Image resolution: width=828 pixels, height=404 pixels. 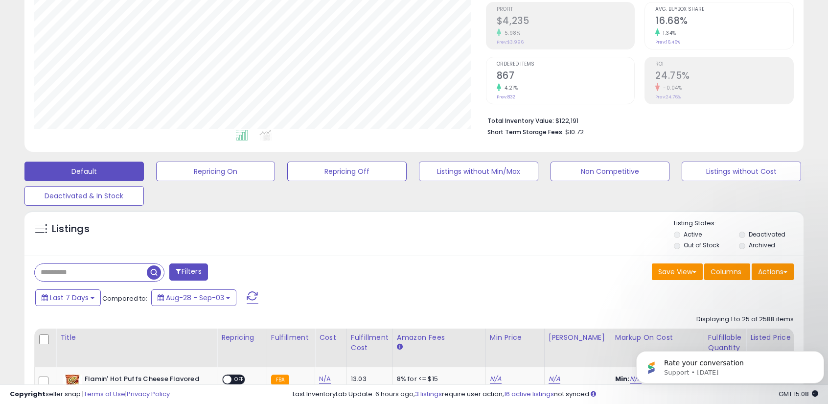 What do you see at coordinates (137, 337) in the screenshot?
I see `div: Title` at bounding box center [137, 337].